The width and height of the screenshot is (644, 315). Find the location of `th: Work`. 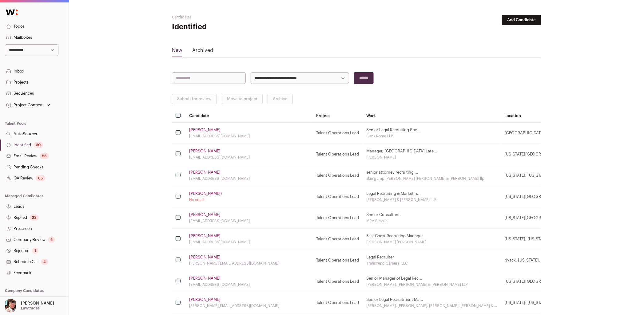

th: Work is located at coordinates (432, 116).